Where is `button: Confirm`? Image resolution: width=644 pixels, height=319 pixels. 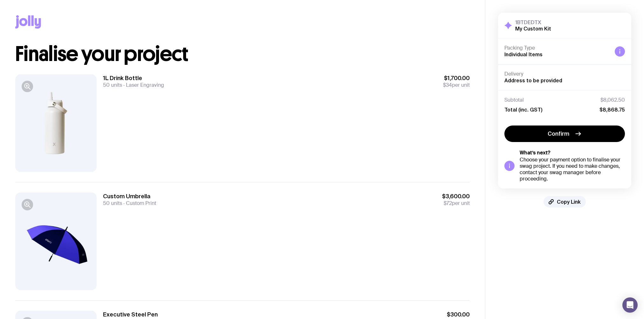 button: Confirm is located at coordinates (565, 134).